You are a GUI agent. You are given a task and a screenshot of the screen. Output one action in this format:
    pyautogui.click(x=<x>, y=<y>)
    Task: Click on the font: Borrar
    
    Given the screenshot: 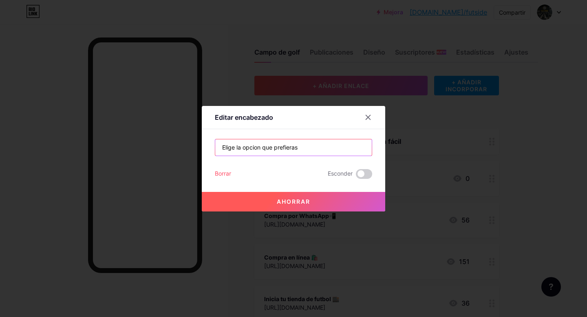 What is the action you would take?
    pyautogui.click(x=223, y=173)
    